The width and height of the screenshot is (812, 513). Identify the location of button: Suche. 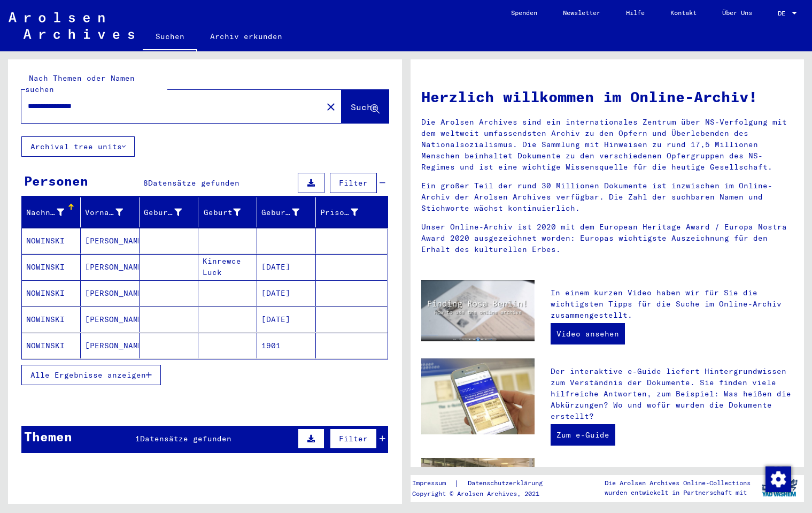
(365, 107).